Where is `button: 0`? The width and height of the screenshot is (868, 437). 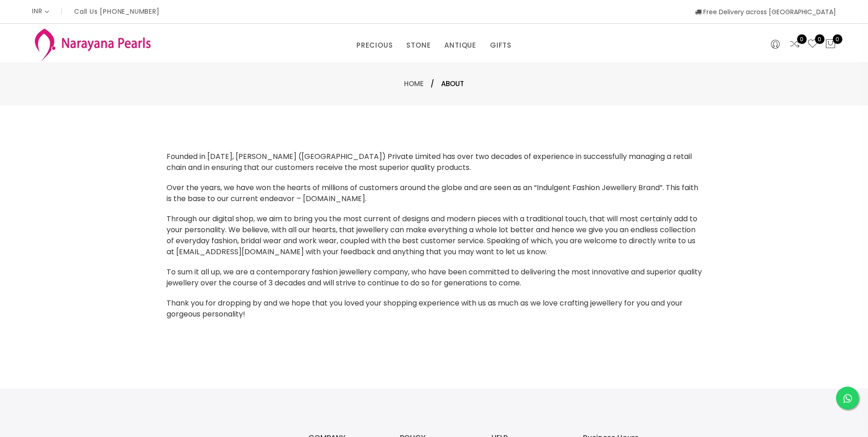
button: 0 is located at coordinates (831, 44).